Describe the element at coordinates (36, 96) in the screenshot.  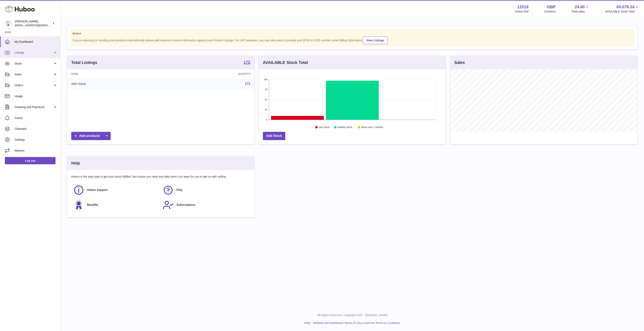
I see `span: Usage` at that location.